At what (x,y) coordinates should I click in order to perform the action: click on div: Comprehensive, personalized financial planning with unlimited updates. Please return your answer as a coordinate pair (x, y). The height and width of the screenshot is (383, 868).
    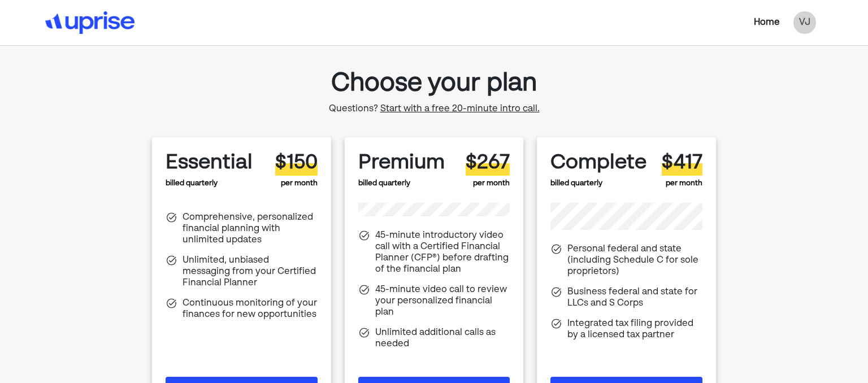
    Looking at the image, I should click on (250, 229).